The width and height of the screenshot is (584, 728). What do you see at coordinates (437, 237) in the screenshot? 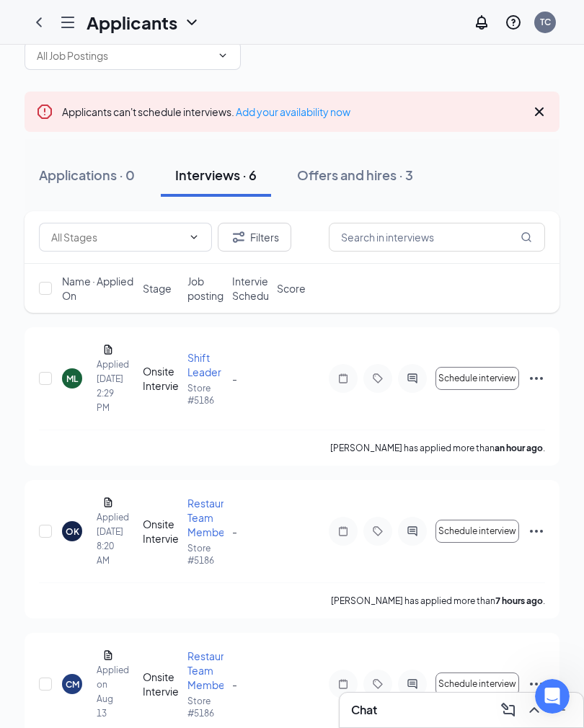
I see `input: Search in interviews` at bounding box center [437, 237].